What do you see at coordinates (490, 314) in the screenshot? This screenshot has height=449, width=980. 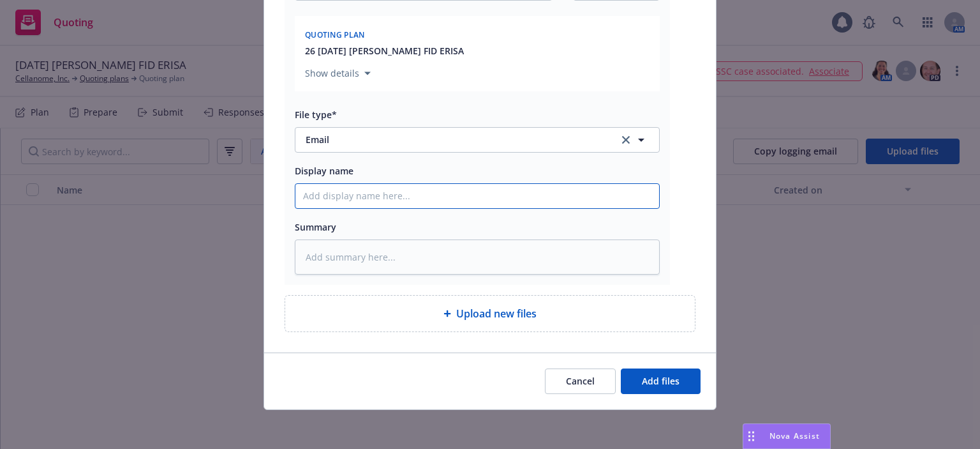 I see `div: Upload new files` at bounding box center [490, 314].